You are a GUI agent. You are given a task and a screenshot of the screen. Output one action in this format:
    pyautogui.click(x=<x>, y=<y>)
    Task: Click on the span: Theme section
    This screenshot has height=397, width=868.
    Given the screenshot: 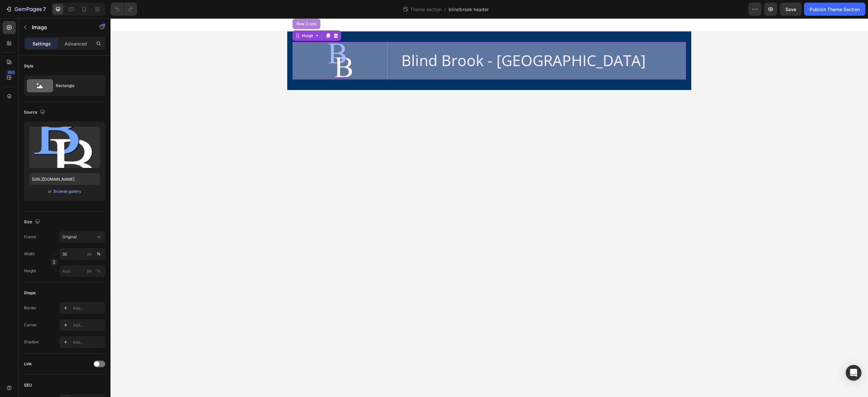 What is the action you would take?
    pyautogui.click(x=426, y=9)
    